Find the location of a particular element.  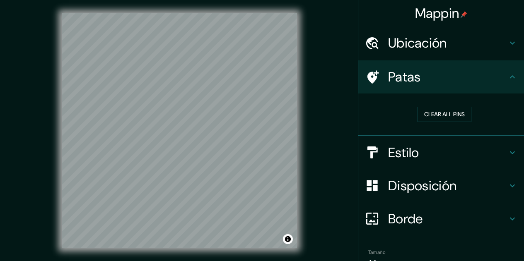

img: pin-icon.png is located at coordinates (464, 15).